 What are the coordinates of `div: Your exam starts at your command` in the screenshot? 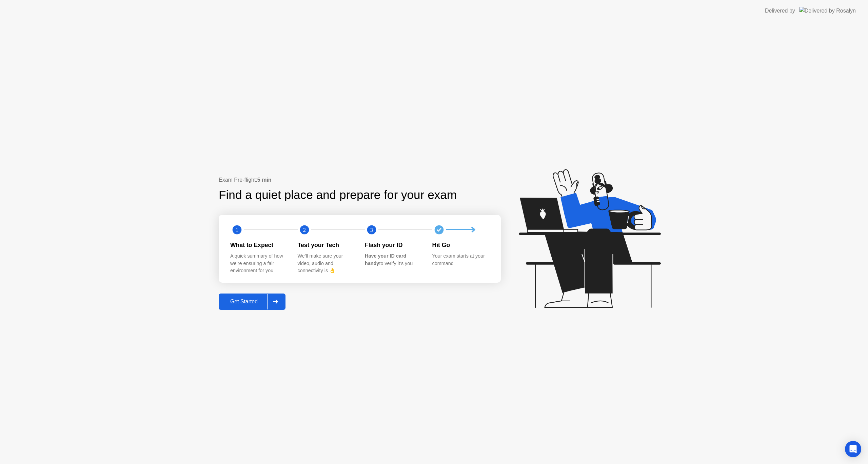 It's located at (460, 259).